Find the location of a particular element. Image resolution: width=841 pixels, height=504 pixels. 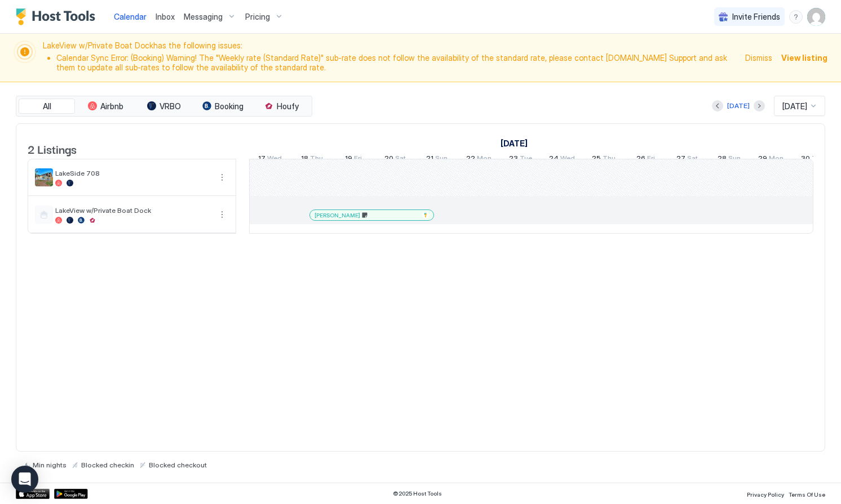

a: September 30, 2025 is located at coordinates (812, 159).